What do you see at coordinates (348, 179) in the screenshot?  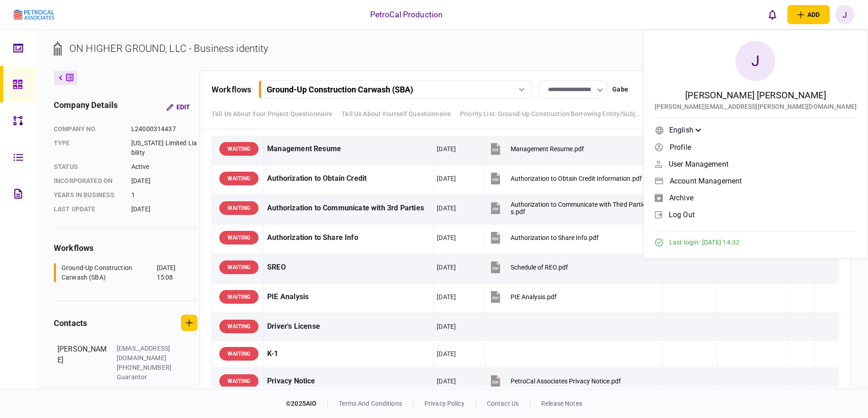 I see `div: Authorization to Obtain Credit` at bounding box center [348, 179].